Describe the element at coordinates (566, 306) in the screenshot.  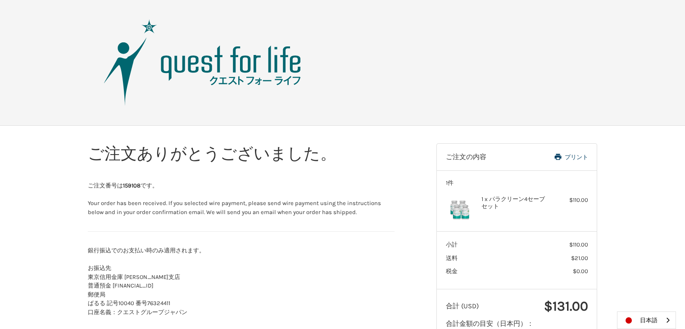
I see `span: $131.00` at that location.